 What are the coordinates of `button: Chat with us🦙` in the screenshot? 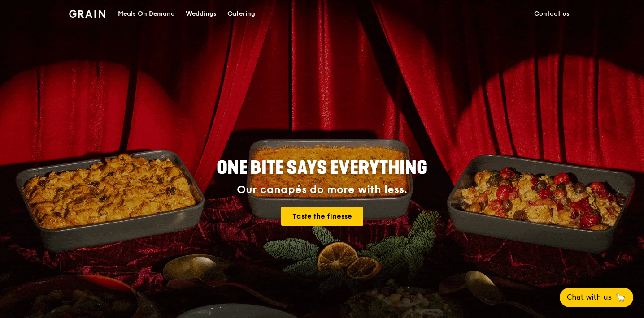 It's located at (596, 298).